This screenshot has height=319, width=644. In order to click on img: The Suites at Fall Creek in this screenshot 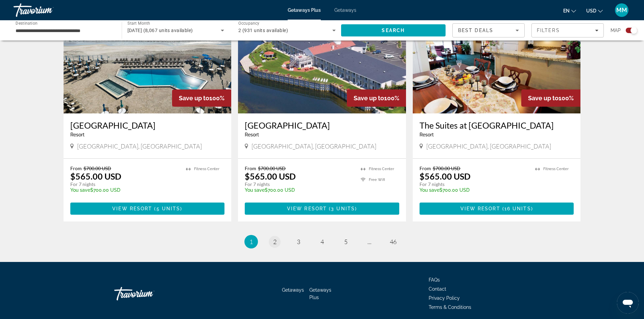, I will do `click(497, 59)`.